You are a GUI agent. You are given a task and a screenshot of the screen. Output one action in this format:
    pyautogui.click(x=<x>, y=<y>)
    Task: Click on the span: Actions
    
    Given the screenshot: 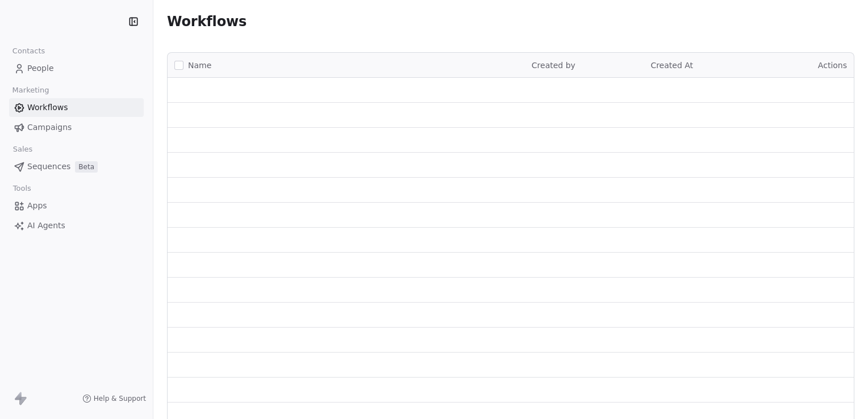 What is the action you would take?
    pyautogui.click(x=832, y=66)
    